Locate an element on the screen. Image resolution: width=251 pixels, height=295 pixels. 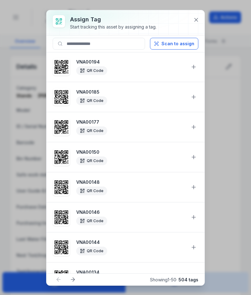
strong: VNA00150 is located at coordinates (131, 152).